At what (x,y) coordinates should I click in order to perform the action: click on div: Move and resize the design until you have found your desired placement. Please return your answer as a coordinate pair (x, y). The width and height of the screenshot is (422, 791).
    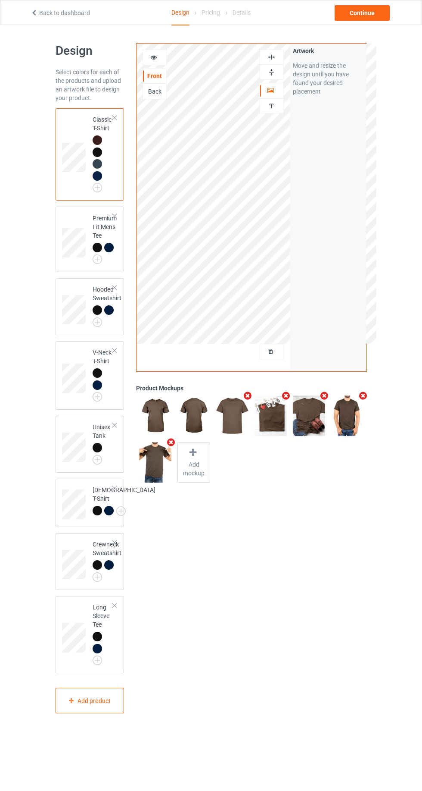
    Looking at the image, I should click on (328, 78).